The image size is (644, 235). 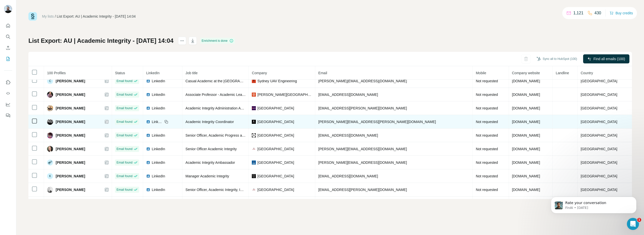 I want to click on a: My lists, so click(x=48, y=16).